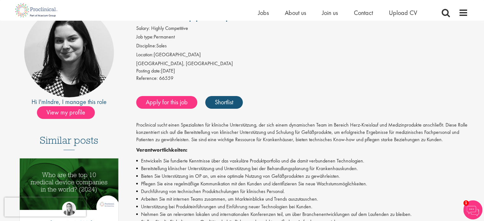  Describe the element at coordinates (69, 53) in the screenshot. I see `img: imeage of recruiter Indre Stankeviciute` at that location.